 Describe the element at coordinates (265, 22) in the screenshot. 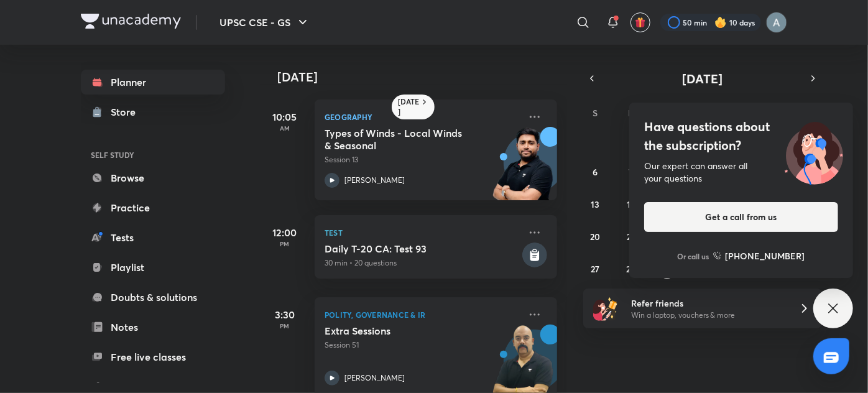

I see `button: UPSC CSE - GS` at that location.